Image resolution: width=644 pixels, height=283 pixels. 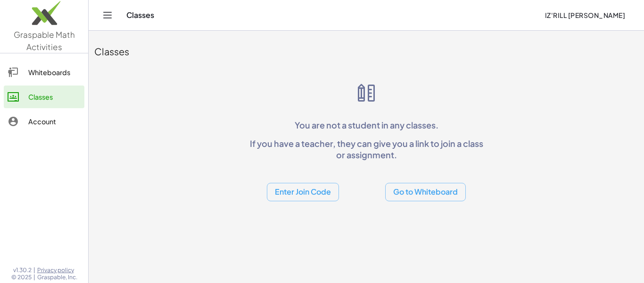 What do you see at coordinates (302, 191) in the screenshot?
I see `button: Enter Join Code` at bounding box center [302, 191].